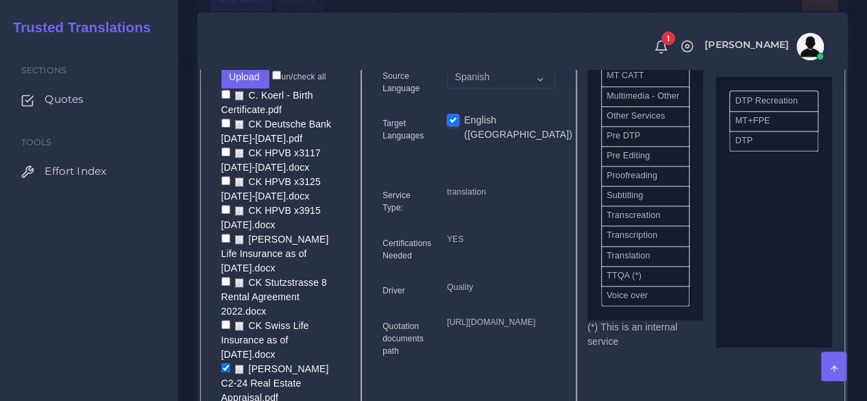 This screenshot has width=867, height=401. What do you see at coordinates (773, 121) in the screenshot?
I see `li: MT+FPE` at bounding box center [773, 121].